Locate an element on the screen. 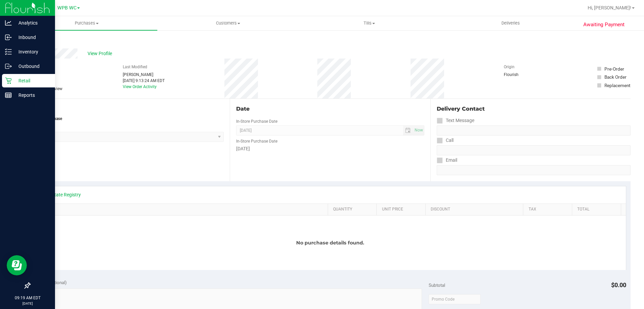  a: Quantity is located at coordinates (354, 209).